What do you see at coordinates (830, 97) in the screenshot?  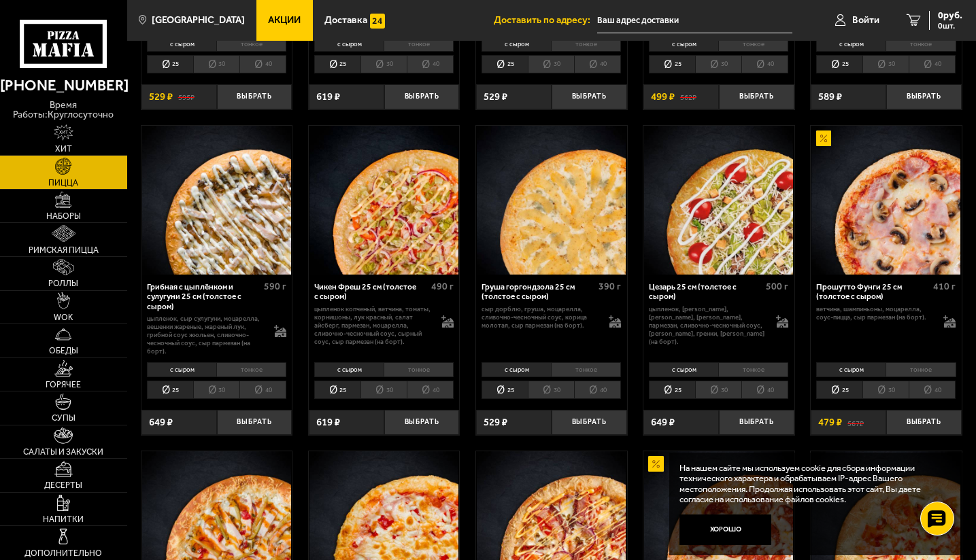 I see `span: 589 ₽` at bounding box center [830, 97].